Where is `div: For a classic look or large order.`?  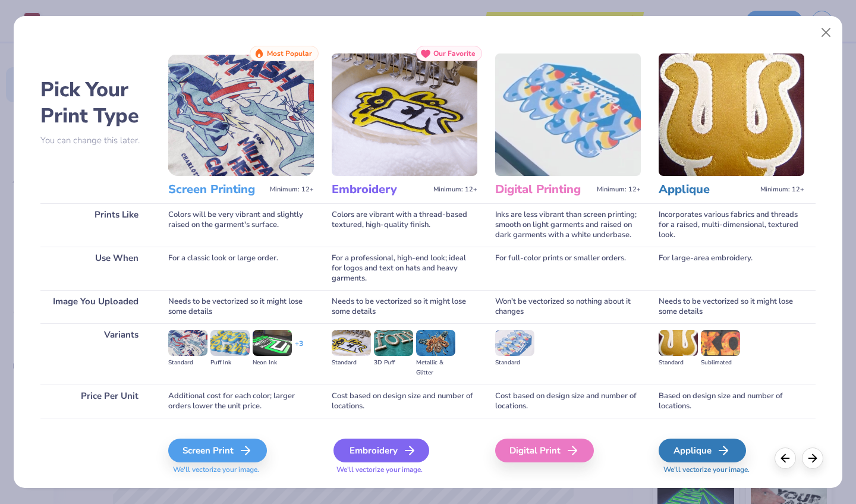
div: For a classic look or large order. is located at coordinates (240, 268).